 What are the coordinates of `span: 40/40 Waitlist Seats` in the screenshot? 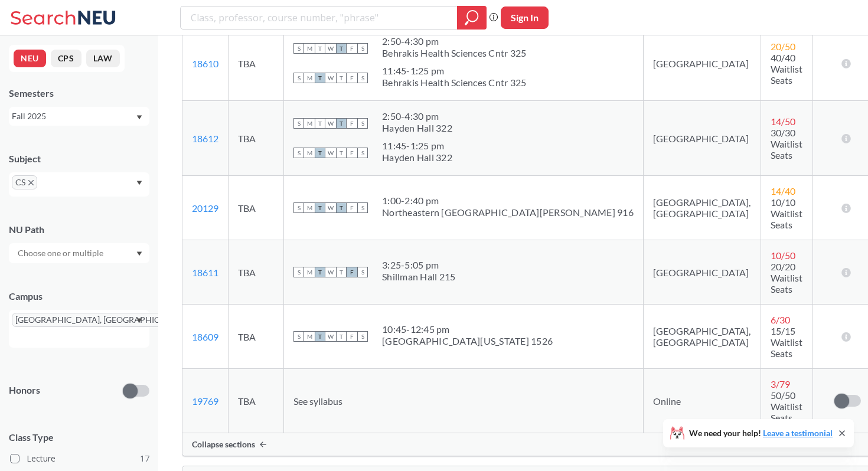 It's located at (787, 69).